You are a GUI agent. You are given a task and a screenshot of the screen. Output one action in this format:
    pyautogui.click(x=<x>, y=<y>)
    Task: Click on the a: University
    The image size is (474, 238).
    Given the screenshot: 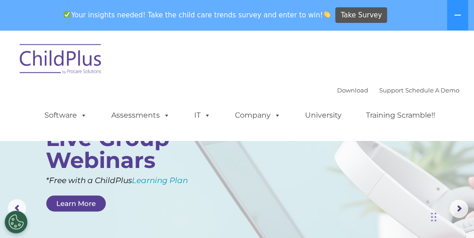 What is the action you would take?
    pyautogui.click(x=323, y=115)
    